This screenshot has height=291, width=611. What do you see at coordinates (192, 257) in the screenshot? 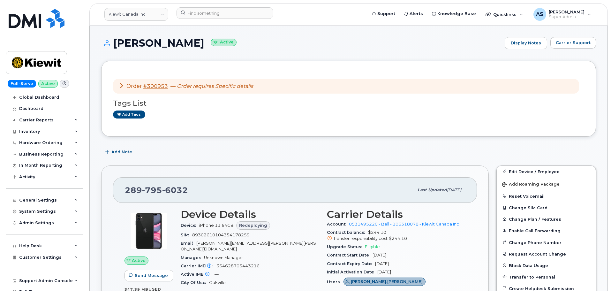
I see `span: Manager` at bounding box center [192, 257].